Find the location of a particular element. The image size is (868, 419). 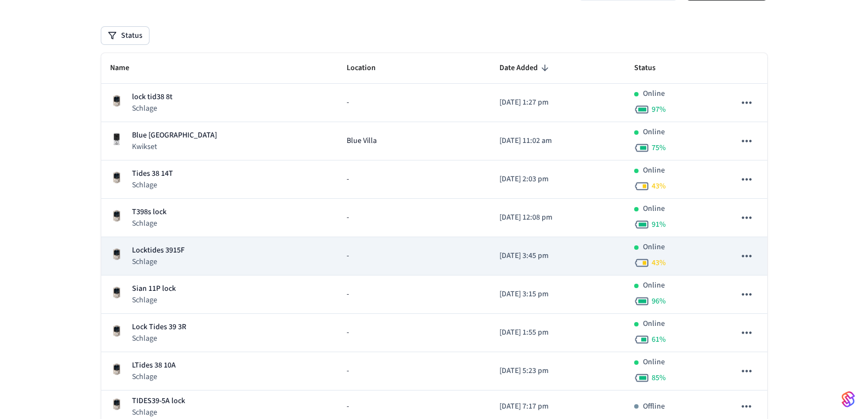

p: Offline is located at coordinates (654, 406).